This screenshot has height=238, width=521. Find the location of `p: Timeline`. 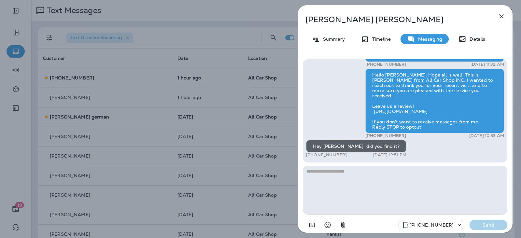

p: Timeline is located at coordinates (380, 39).